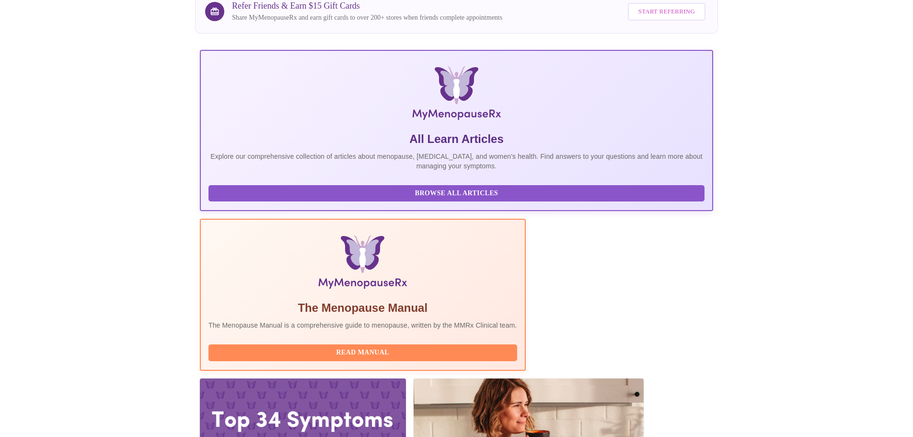 Image resolution: width=913 pixels, height=437 pixels. What do you see at coordinates (367, 6) in the screenshot?
I see `h3: Refer Friends & Earn $15 Gift Cards` at bounding box center [367, 6].